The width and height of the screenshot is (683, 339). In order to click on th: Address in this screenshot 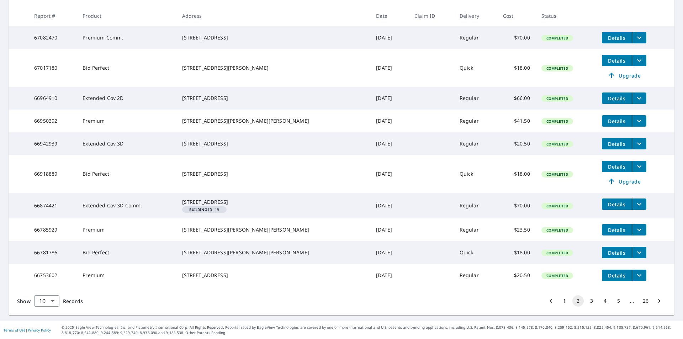, I will do `click(273, 16)`.